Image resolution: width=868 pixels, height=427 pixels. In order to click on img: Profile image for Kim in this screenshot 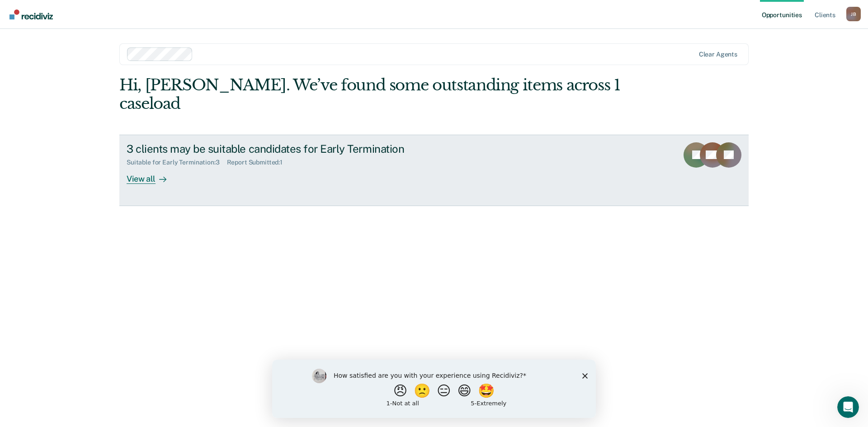, I will do `click(47, 17)`.